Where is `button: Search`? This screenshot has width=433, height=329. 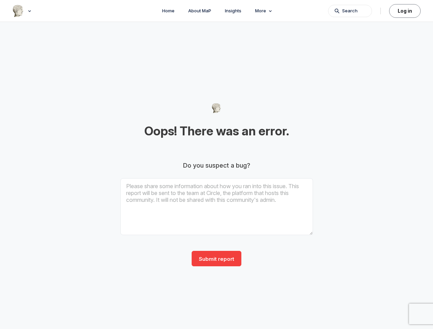
button: Search is located at coordinates (350, 11).